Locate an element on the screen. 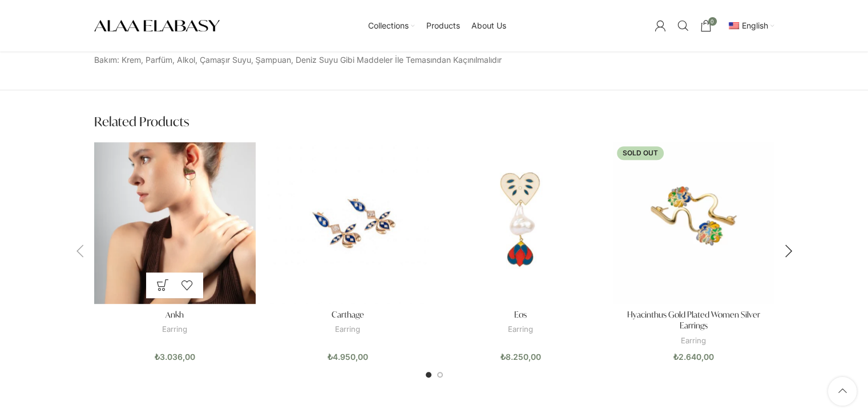 This screenshot has width=868, height=417. bdi: 8.250,00 is located at coordinates (520, 356).